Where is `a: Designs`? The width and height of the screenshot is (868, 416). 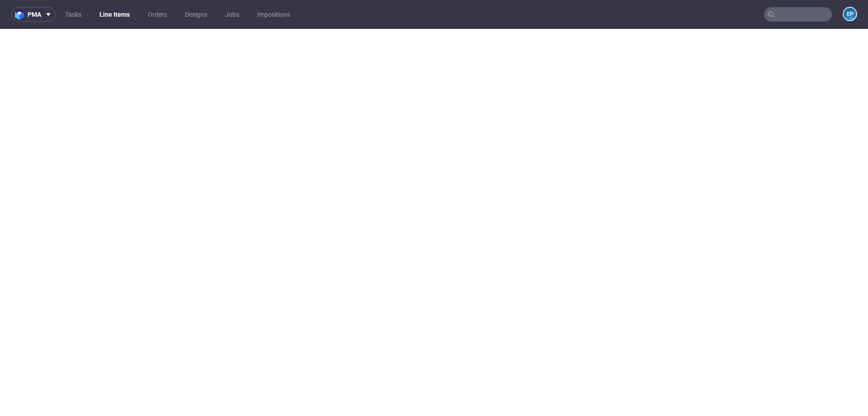
a: Designs is located at coordinates (196, 14).